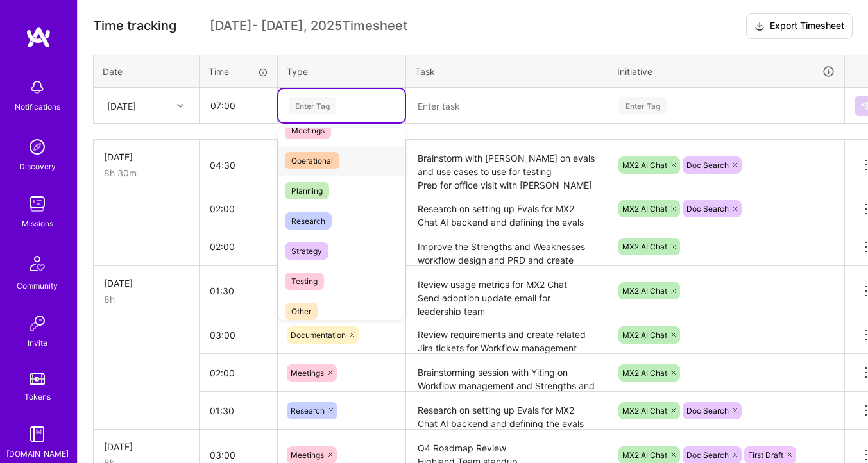  What do you see at coordinates (37, 147) in the screenshot?
I see `img: discovery` at bounding box center [37, 147].